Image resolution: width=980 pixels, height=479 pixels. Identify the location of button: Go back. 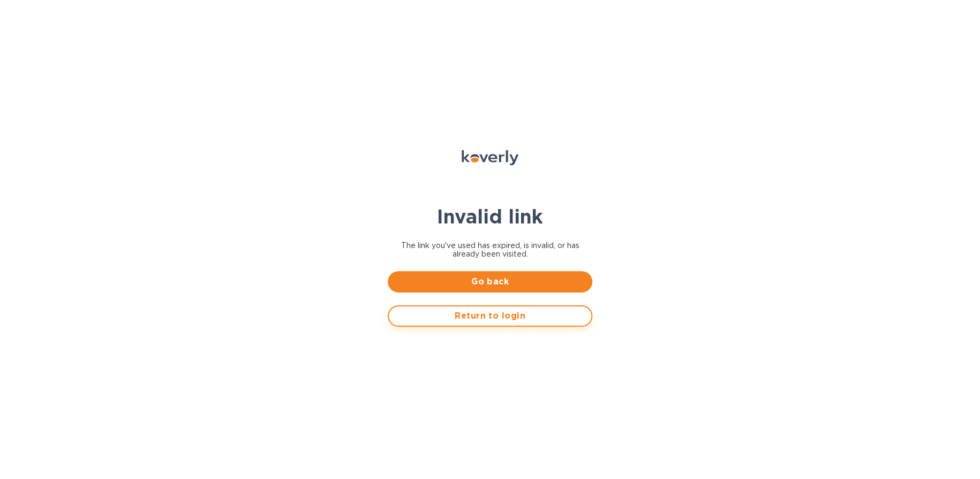
(490, 282).